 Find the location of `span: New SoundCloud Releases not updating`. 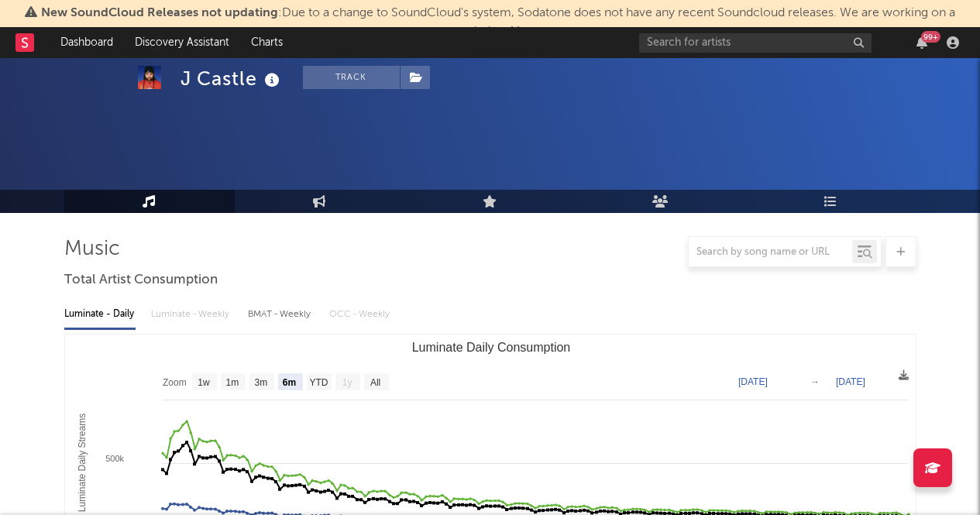

span: New SoundCloud Releases not updating is located at coordinates (159, 13).